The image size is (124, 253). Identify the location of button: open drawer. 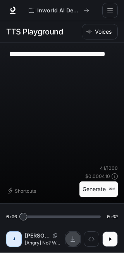
(110, 11).